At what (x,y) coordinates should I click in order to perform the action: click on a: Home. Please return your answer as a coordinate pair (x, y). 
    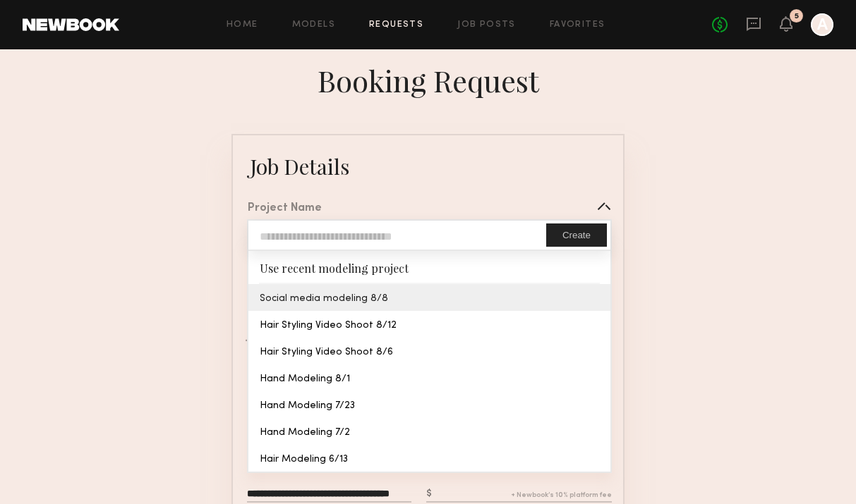
    Looking at the image, I should click on (242, 25).